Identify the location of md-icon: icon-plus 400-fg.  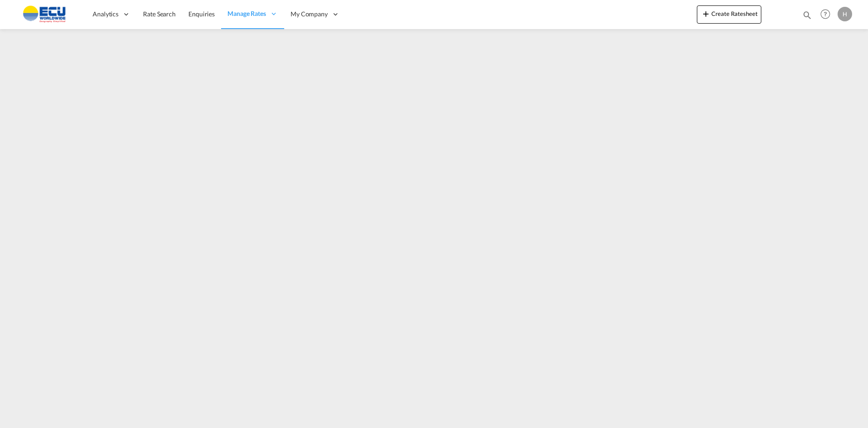
(706, 14).